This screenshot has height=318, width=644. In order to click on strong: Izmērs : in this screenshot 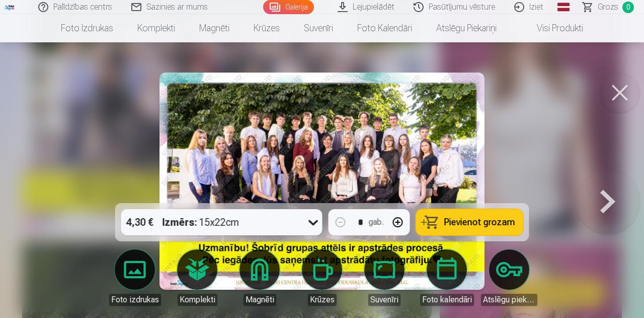, I will do `click(180, 222)`.